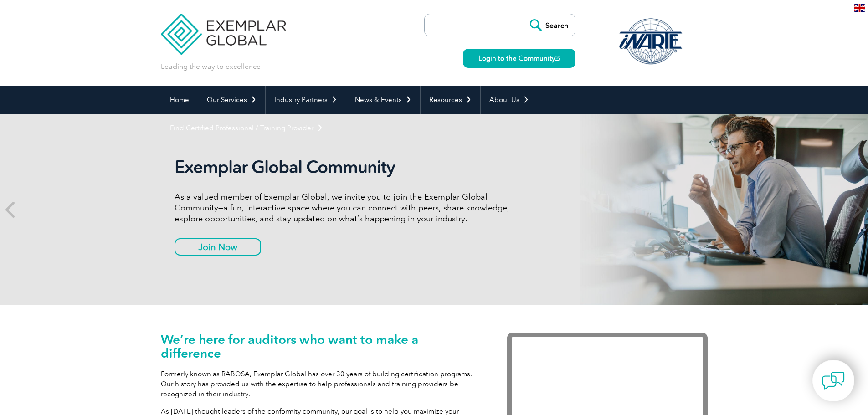 This screenshot has height=415, width=868. I want to click on a: Industry Partners, so click(306, 100).